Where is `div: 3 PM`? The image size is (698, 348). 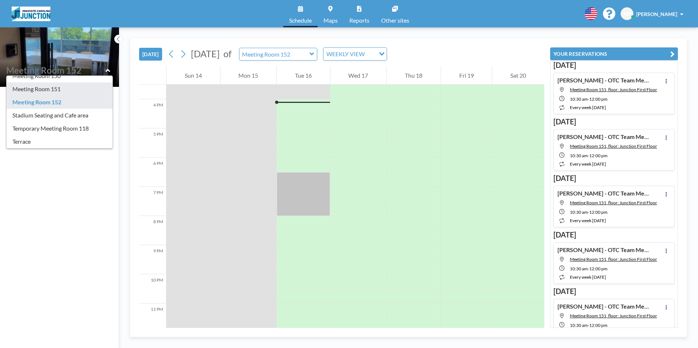 div: 3 PM is located at coordinates (153, 85).